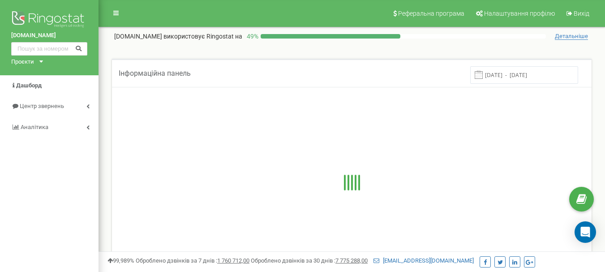  What do you see at coordinates (571, 36) in the screenshot?
I see `span: Детальніше` at bounding box center [571, 36].